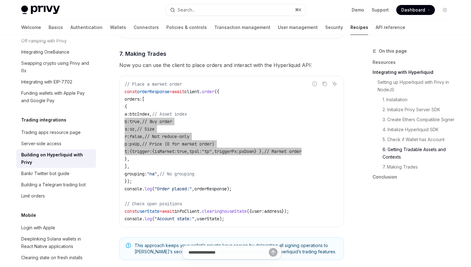  I want to click on span: infoClient, so click(187, 211).